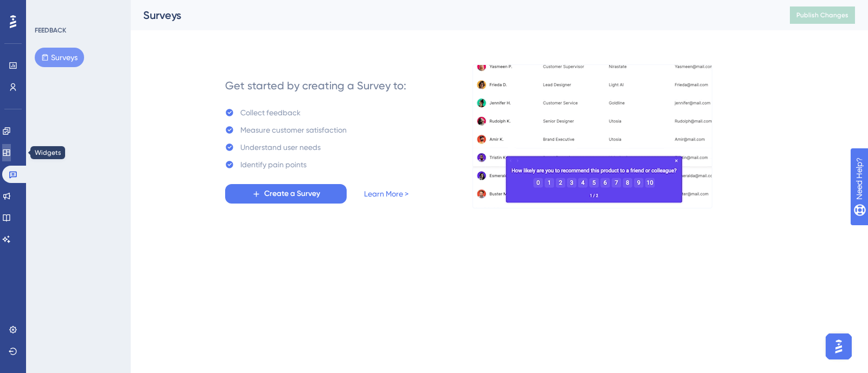 The height and width of the screenshot is (373, 868). I want to click on div: Surveys, so click(453, 15).